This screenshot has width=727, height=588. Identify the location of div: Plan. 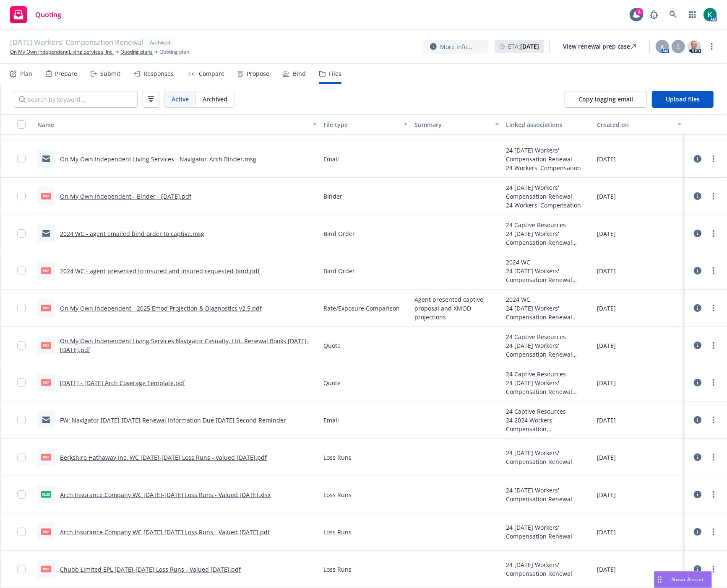
(26, 74).